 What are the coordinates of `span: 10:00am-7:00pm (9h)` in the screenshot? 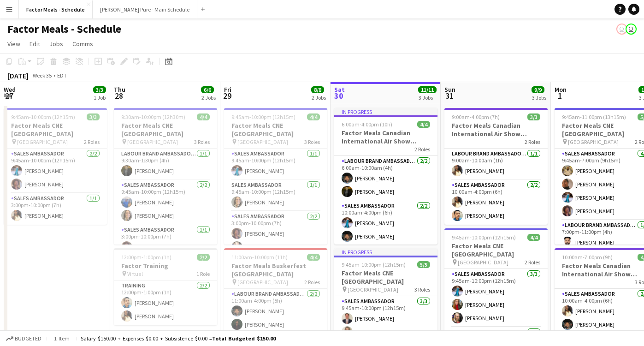 It's located at (587, 257).